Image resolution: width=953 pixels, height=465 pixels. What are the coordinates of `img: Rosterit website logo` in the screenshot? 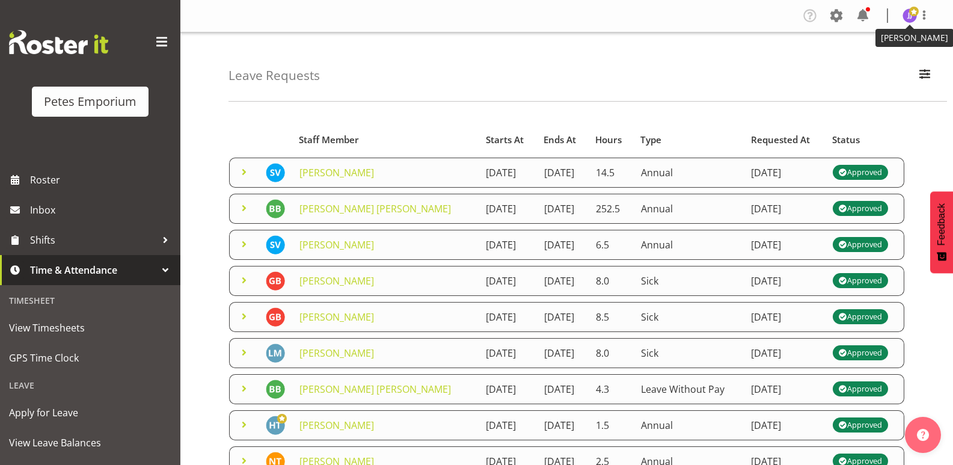 It's located at (58, 42).